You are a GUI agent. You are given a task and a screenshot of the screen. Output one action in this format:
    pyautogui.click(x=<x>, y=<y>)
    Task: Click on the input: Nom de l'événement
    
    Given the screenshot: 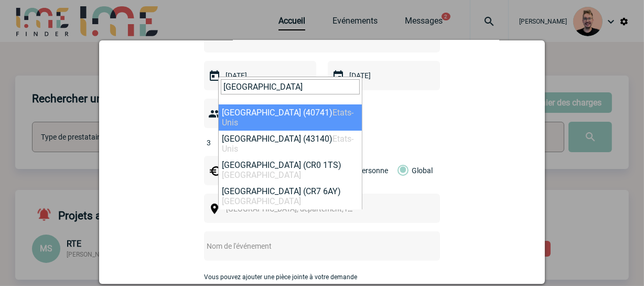 What is the action you would take?
    pyautogui.click(x=308, y=246)
    